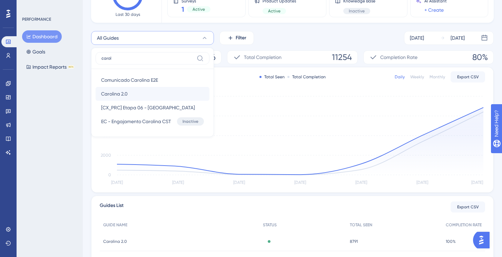  What do you see at coordinates (464, 225) in the screenshot?
I see `span: COMPLETION RATE` at bounding box center [464, 225].